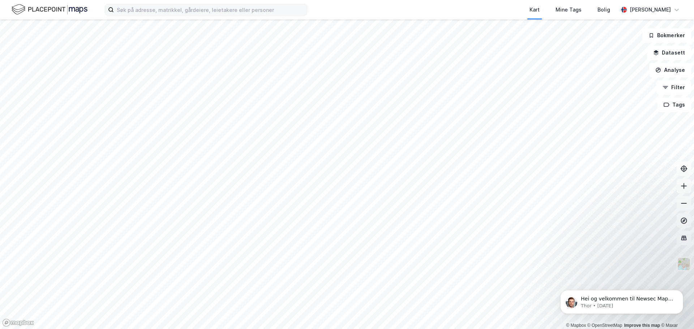 The image size is (694, 329). I want to click on a: Improve this map, so click(642, 326).